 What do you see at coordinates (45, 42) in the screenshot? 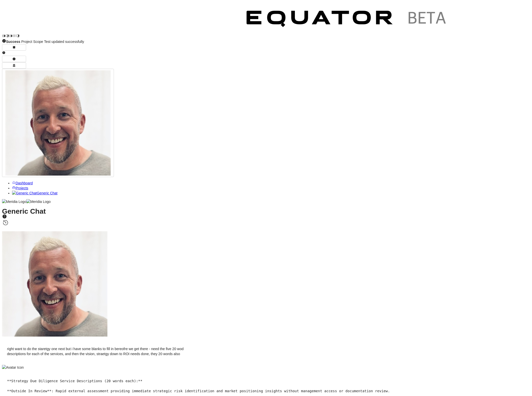
I see `span: Project Scope Test updated successfully` at bounding box center [45, 42].